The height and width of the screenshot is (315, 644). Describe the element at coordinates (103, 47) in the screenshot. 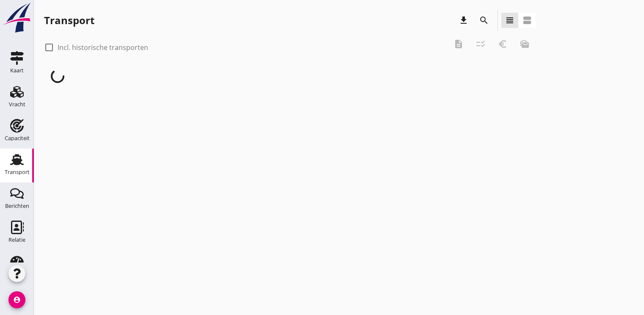

I see `label: Incl. historische transporten` at that location.